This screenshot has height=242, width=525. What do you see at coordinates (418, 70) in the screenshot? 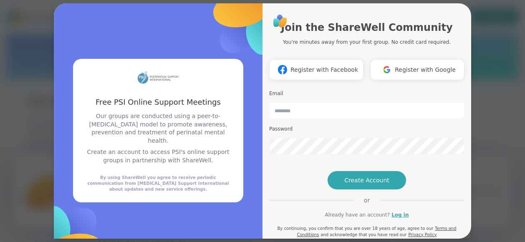
I see `button: Register with Google` at bounding box center [418, 70].